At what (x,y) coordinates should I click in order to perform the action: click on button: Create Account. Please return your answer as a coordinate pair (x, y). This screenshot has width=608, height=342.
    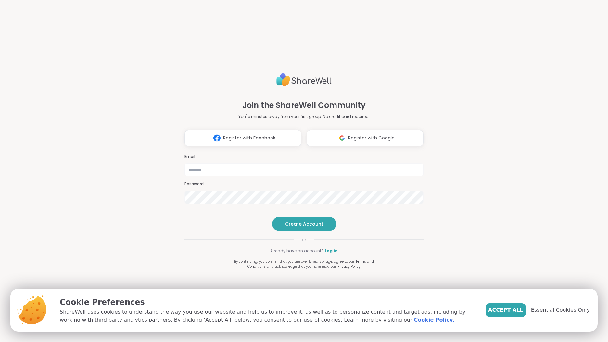
    Looking at the image, I should click on (304, 224).